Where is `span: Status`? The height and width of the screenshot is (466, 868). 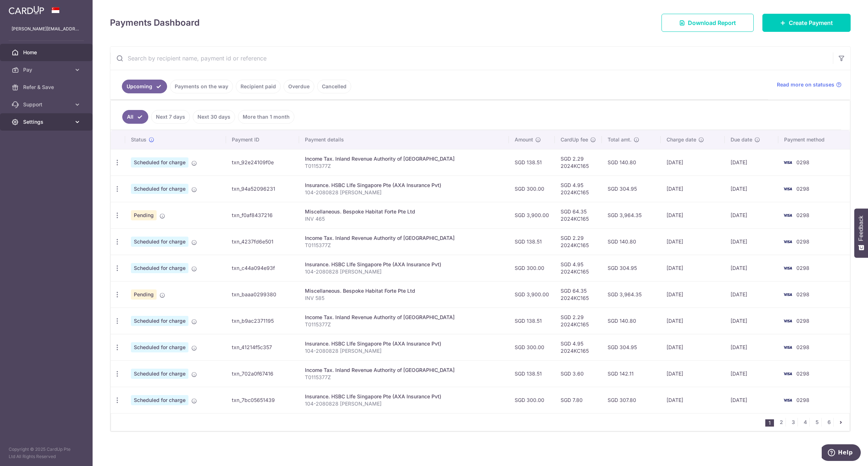
span: Status is located at coordinates (139, 140).